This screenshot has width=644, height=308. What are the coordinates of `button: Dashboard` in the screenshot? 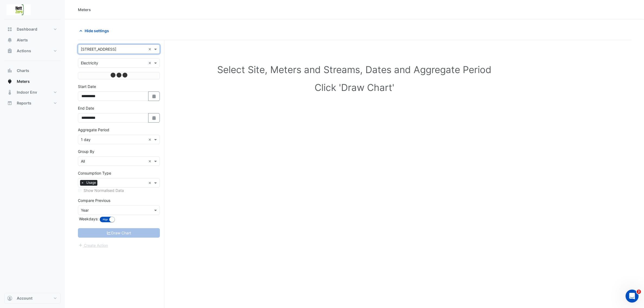 It's located at (32, 29).